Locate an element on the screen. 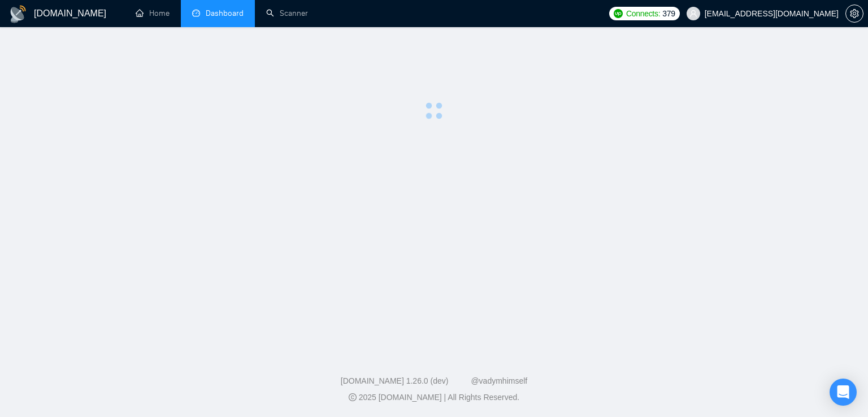 The image size is (868, 417). a: setting is located at coordinates (854, 14).